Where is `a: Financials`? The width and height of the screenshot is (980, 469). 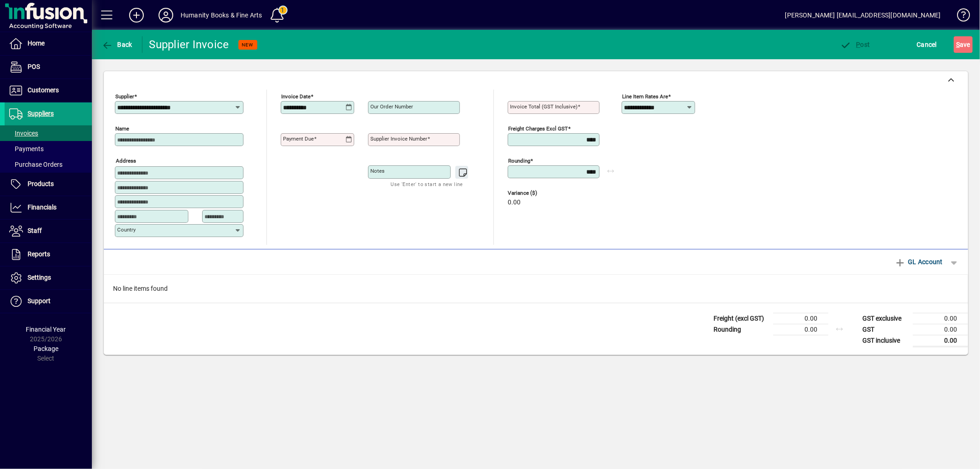
a: Financials is located at coordinates (49, 208).